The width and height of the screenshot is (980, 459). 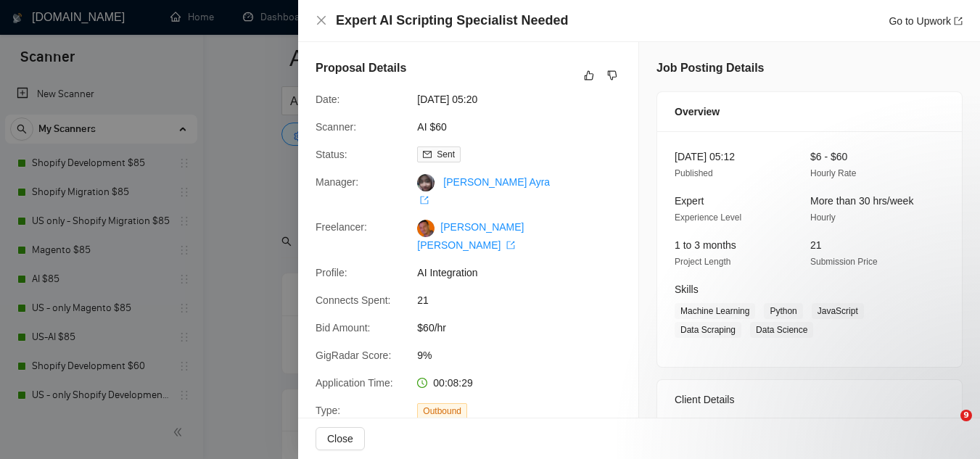 What do you see at coordinates (360, 68) in the screenshot?
I see `h5: Proposal Details` at bounding box center [360, 68].